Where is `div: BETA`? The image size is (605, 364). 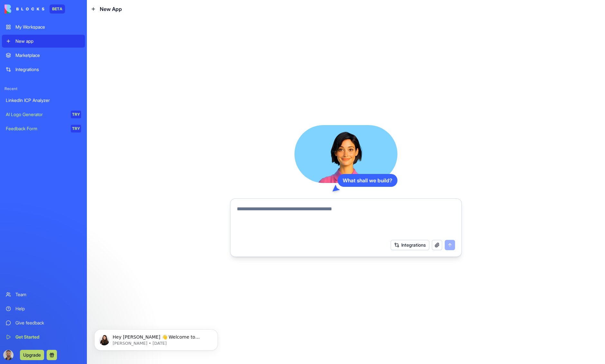 div: BETA is located at coordinates (57, 9).